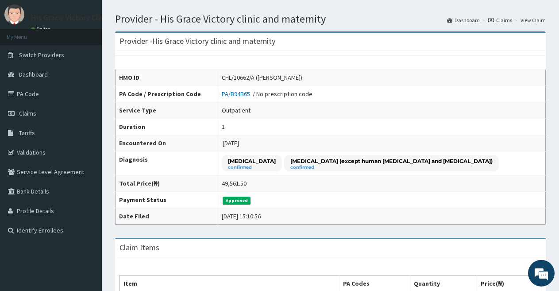 The image size is (559, 291). What do you see at coordinates (197, 41) in the screenshot?
I see `h3: Provider - His Grace Victory clinic and maternity` at bounding box center [197, 41].